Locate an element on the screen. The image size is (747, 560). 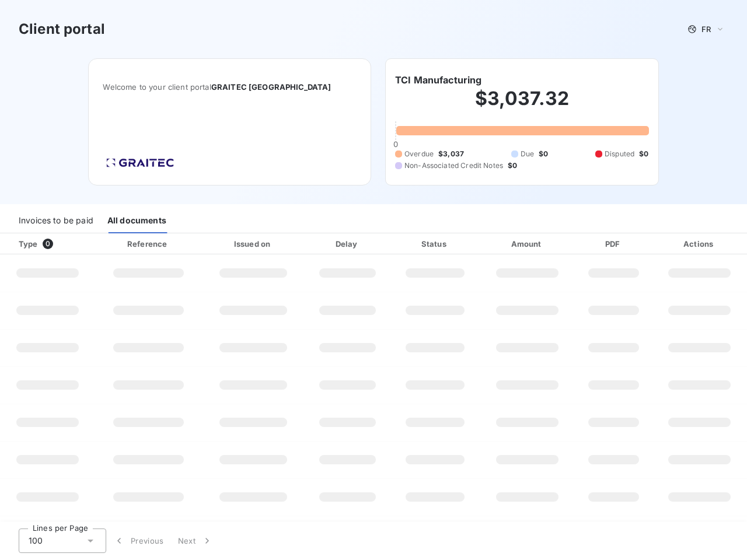
h6: TCI Manufacturing is located at coordinates (438, 80).